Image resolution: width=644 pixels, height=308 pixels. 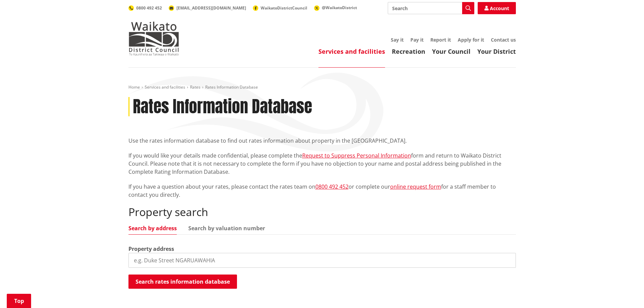 What do you see at coordinates (497, 52) in the screenshot?
I see `a: Your District` at bounding box center [497, 52].